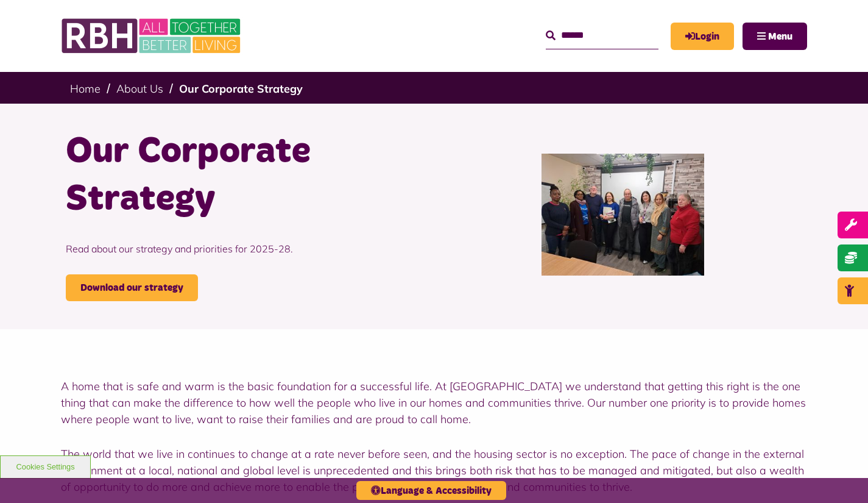  Describe the element at coordinates (86, 88) in the screenshot. I see `a: Home` at that location.